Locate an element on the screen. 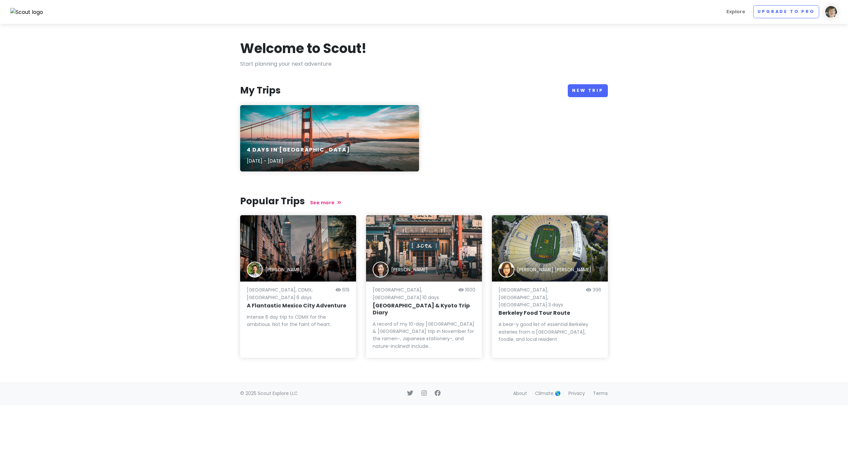 Image resolution: width=848 pixels, height=451 pixels. h1: Welcome to Scout! is located at coordinates (303, 48).